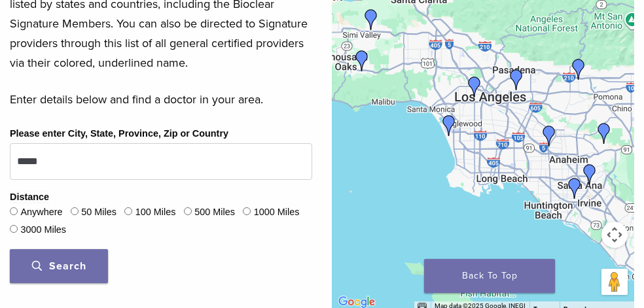 The image size is (644, 308). I want to click on a: Back To Top, so click(490, 276).